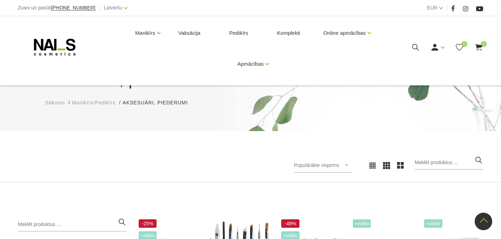  What do you see at coordinates (239, 33) in the screenshot?
I see `a: Pedikīrs` at bounding box center [239, 33].